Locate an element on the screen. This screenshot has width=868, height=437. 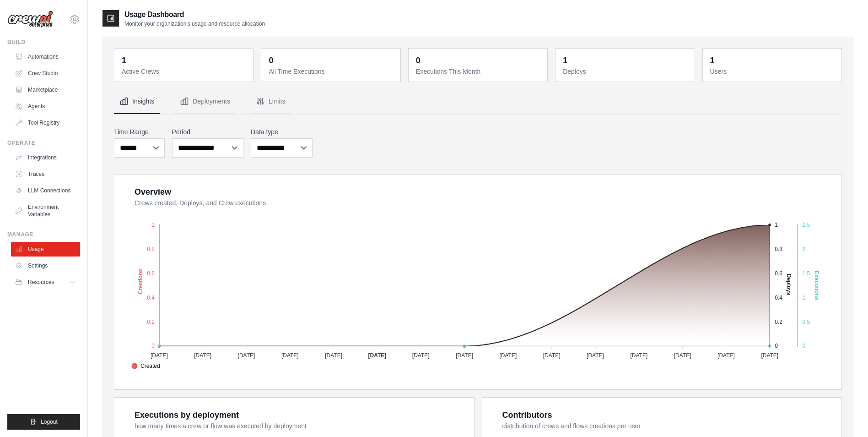
dt: Deploys is located at coordinates (625, 72).